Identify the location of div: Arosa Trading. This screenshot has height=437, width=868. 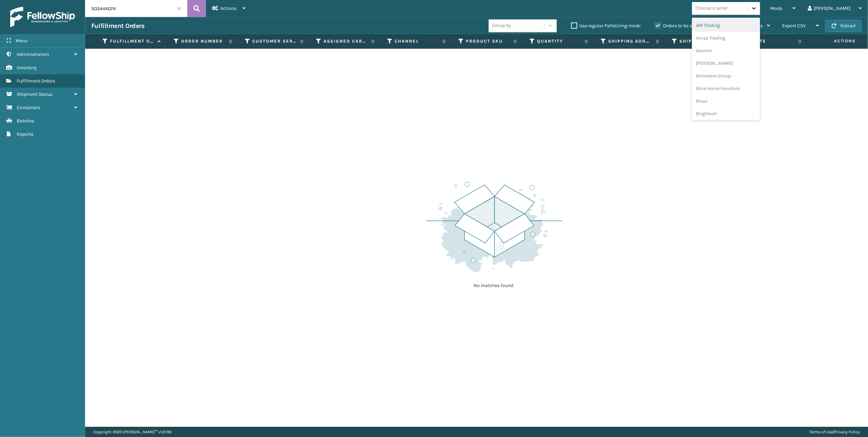
(726, 38).